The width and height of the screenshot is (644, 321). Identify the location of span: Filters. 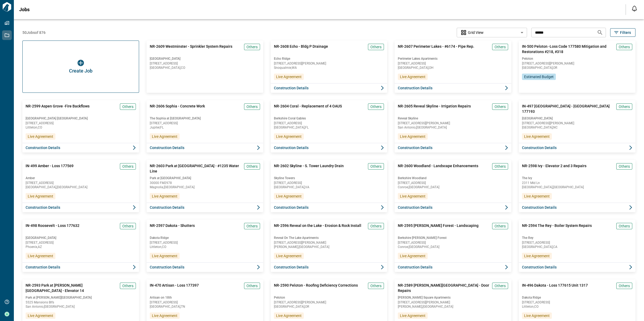
(625, 33).